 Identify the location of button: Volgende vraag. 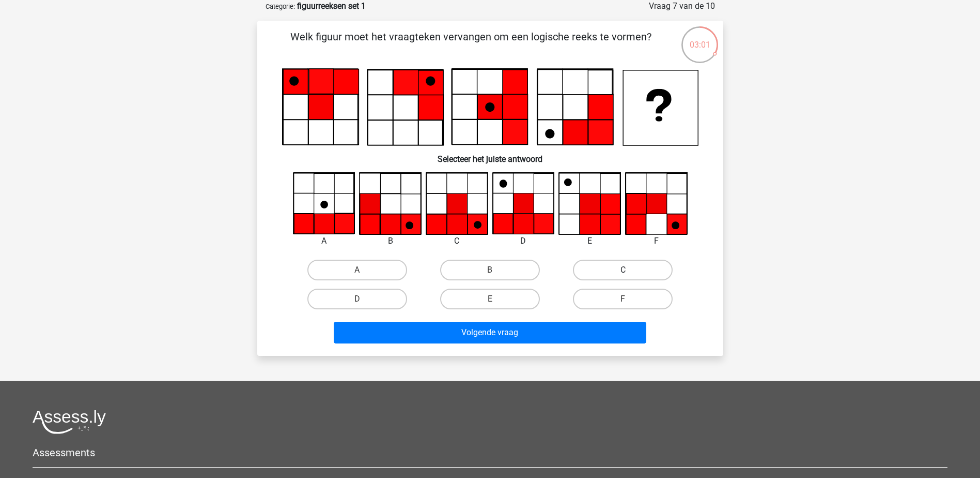
(490, 333).